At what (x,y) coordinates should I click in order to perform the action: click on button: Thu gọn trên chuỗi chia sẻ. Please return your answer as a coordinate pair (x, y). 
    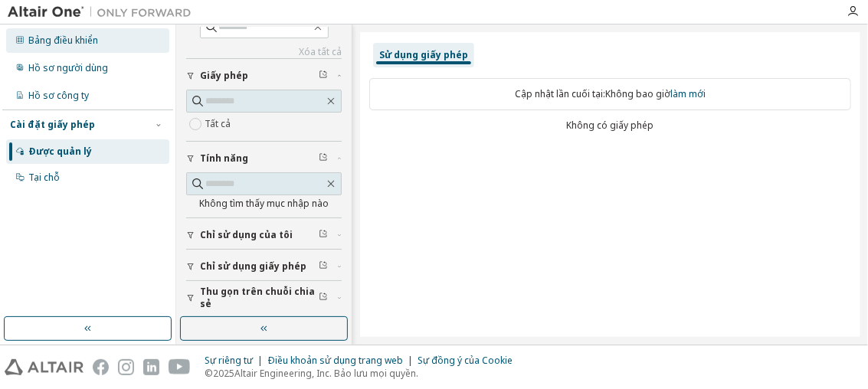
    Looking at the image, I should click on (264, 298).